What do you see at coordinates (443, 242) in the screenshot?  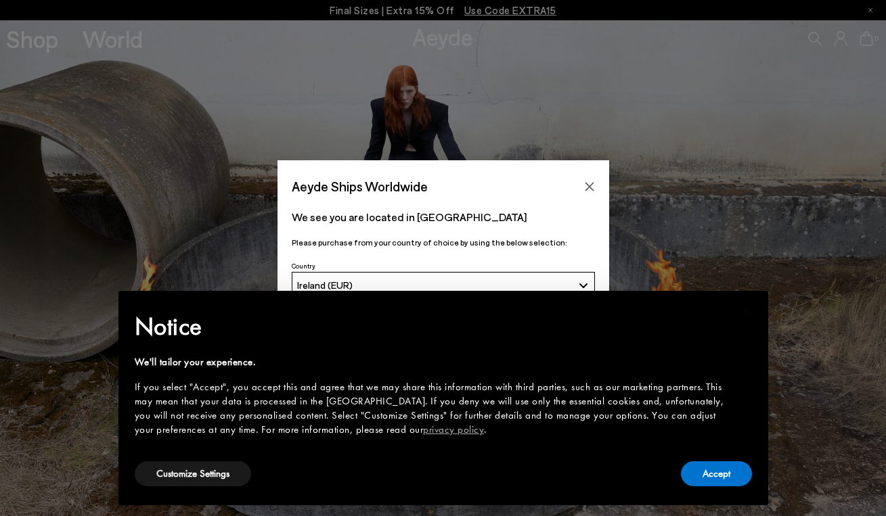 I see `p: Please purchase from your country of choice by using the below selection:` at bounding box center [443, 242].